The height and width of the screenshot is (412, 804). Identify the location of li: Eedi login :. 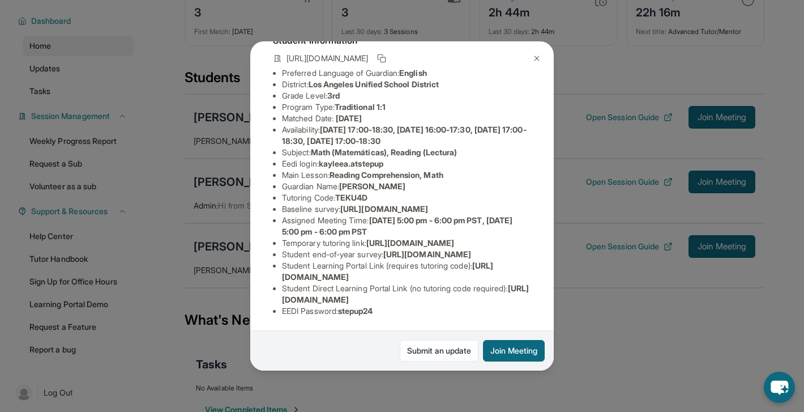
(407, 164).